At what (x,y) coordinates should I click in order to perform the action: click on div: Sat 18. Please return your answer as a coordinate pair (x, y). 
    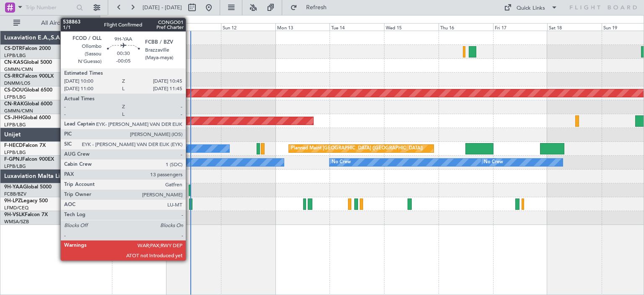
    Looking at the image, I should click on (574, 27).